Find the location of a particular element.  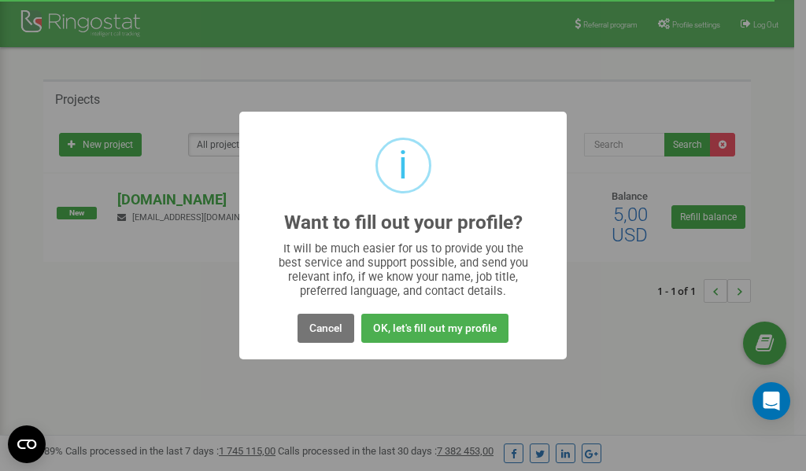

div: i is located at coordinates (403, 165).